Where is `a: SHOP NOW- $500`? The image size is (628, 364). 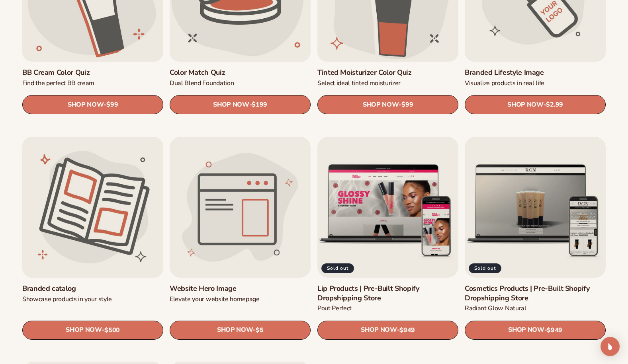
a: SHOP NOW- $500 is located at coordinates (93, 330).